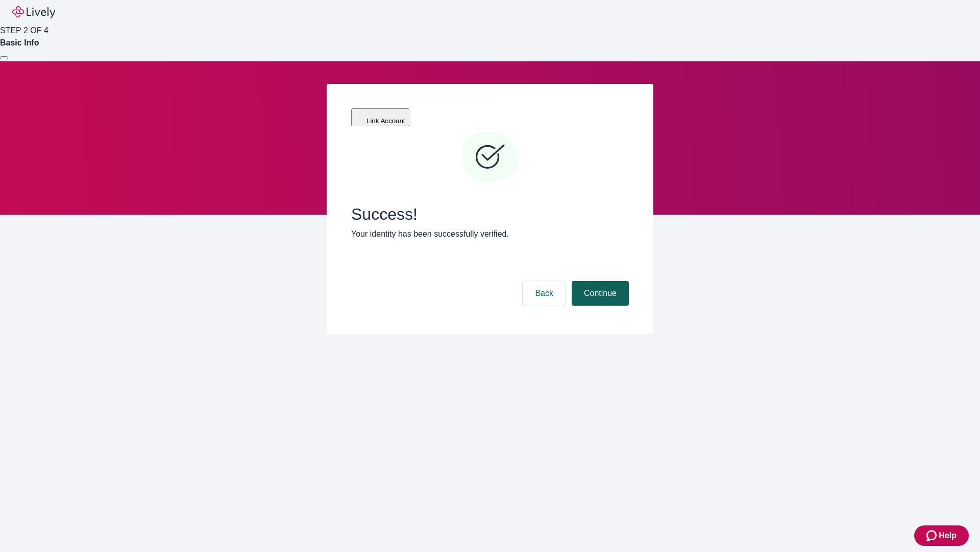 The width and height of the screenshot is (980, 552). What do you see at coordinates (544, 293) in the screenshot?
I see `button: Back` at bounding box center [544, 293].